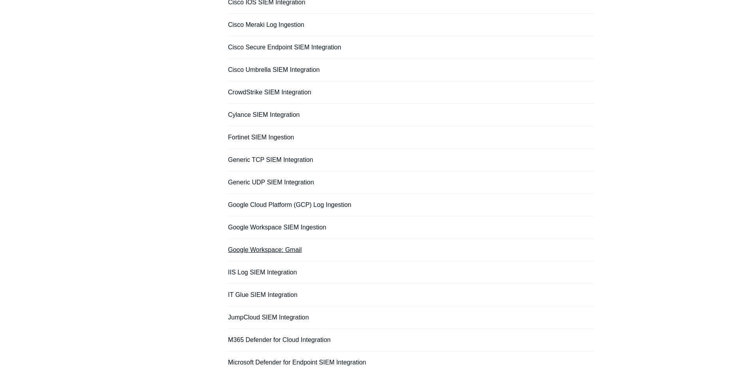 The image size is (731, 370). What do you see at coordinates (274, 70) in the screenshot?
I see `a: Cisco Umbrella SIEM Integration` at bounding box center [274, 70].